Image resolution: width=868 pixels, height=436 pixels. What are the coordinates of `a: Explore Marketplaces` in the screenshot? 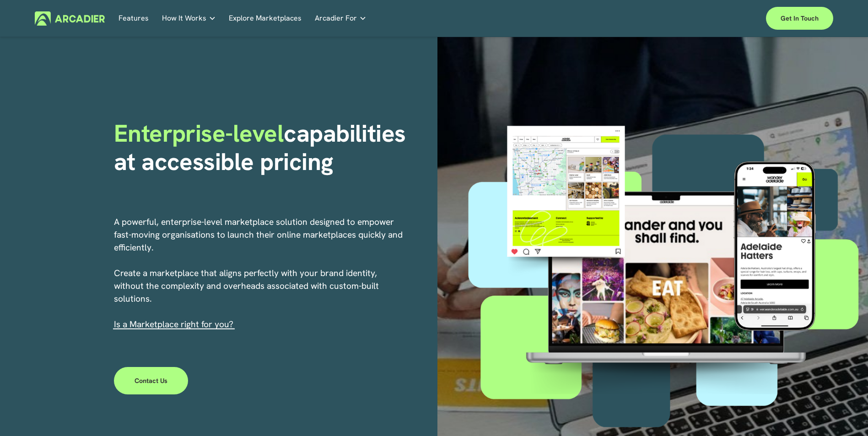 It's located at (265, 19).